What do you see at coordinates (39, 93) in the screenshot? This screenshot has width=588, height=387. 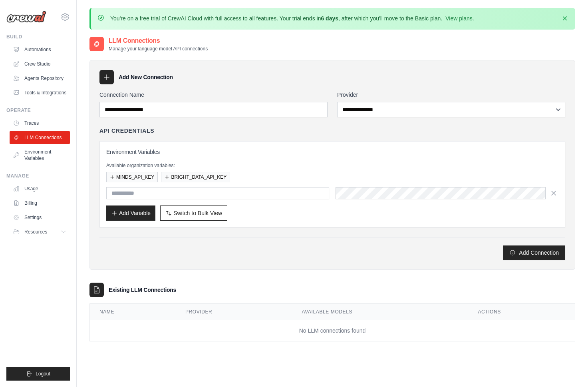 I see `a: Tools & Integrations` at bounding box center [39, 93].